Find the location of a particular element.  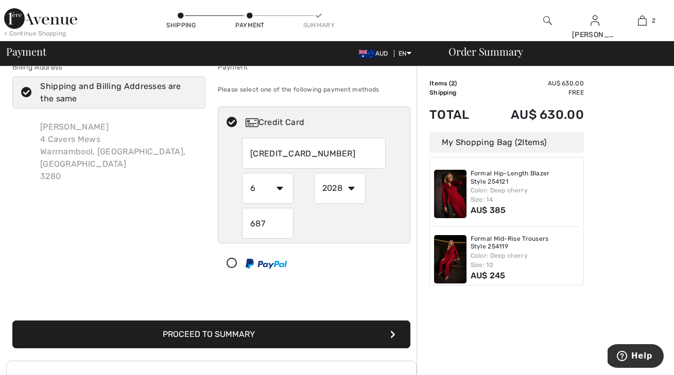

div: Shipping is located at coordinates (181, 25).